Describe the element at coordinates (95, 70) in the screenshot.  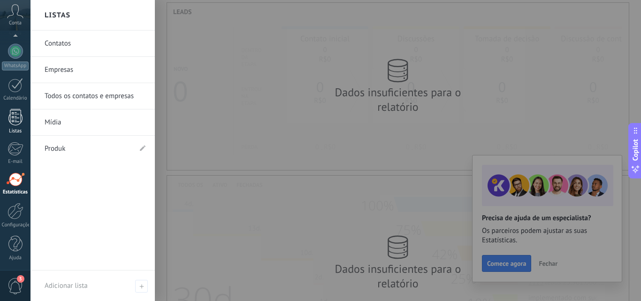
I see `a: Empresas` at that location.